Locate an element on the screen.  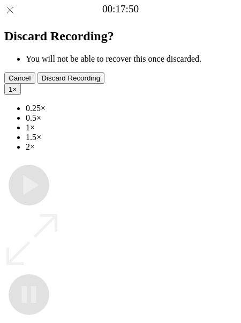
li: 0.5× is located at coordinates (131, 118).